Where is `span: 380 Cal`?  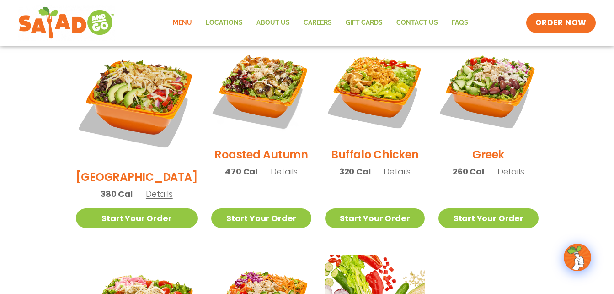
span: 380 Cal is located at coordinates (117, 193).